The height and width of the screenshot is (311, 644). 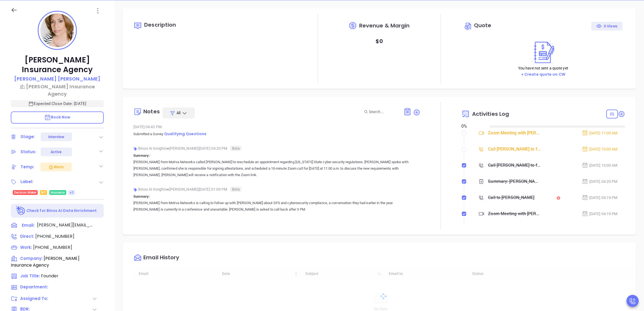 I want to click on img: Ai-Enrich-DaqCidB-.svg, so click(x=20, y=211).